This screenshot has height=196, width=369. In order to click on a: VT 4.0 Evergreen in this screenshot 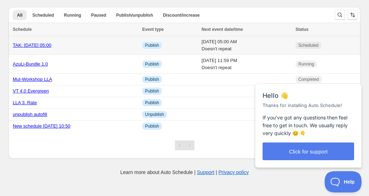, I will do `click(31, 91)`.